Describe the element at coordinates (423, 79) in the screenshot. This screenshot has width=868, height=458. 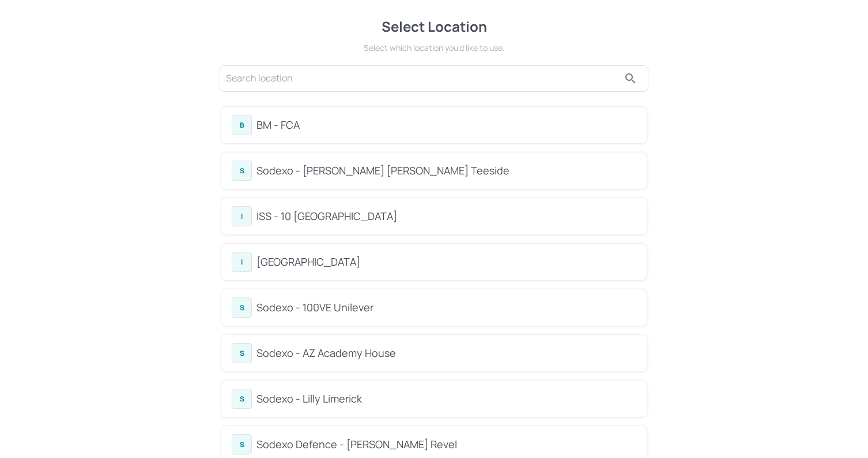
I see `input: Search location` at that location.